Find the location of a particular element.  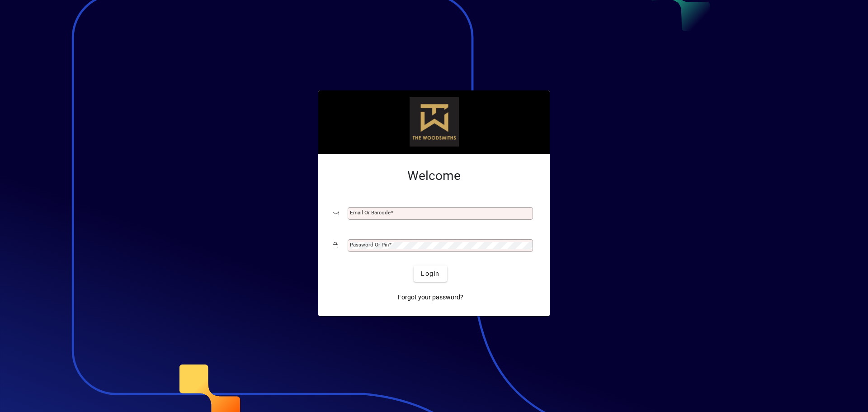

h2: Welcome is located at coordinates (434, 176).